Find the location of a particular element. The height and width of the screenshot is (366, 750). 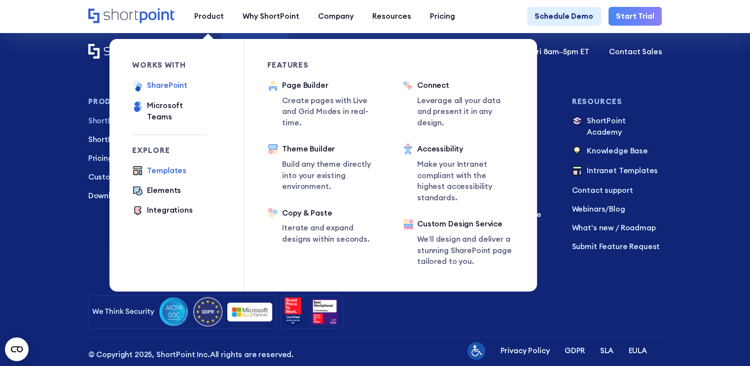

div: Templates is located at coordinates (167, 171).